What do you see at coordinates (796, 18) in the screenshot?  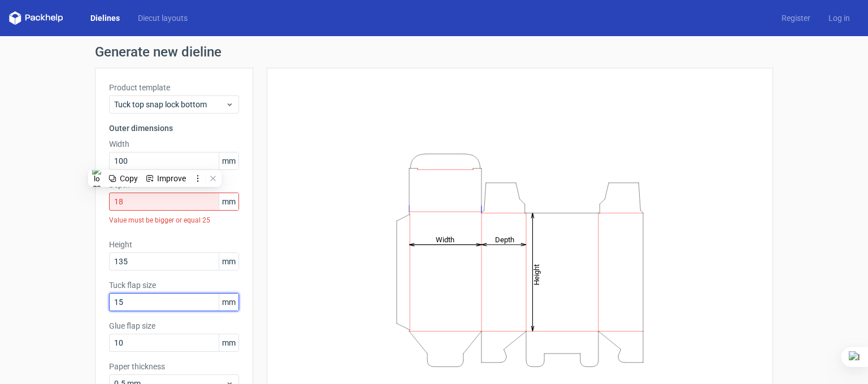 I see `a: Register` at bounding box center [796, 18].